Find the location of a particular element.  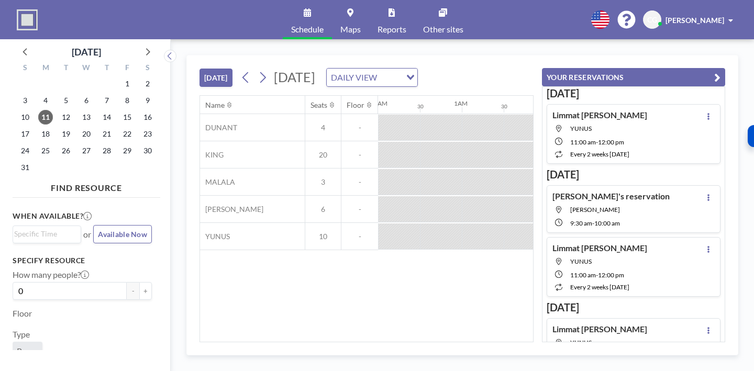

div: Floor is located at coordinates (356, 105).